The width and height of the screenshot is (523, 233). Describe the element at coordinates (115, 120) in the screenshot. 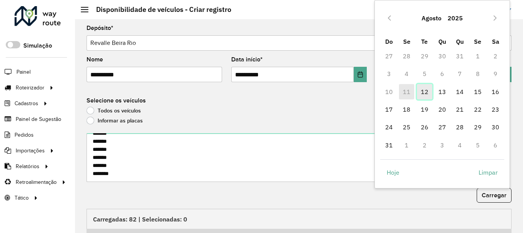

I see `label: Informar as placas` at that location.